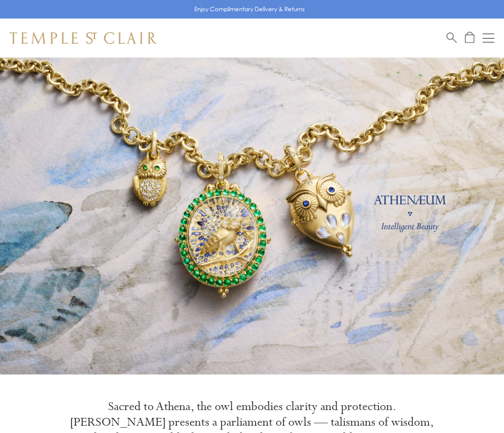  I want to click on p: Enjoy Complimentary Delivery & Returns, so click(249, 10).